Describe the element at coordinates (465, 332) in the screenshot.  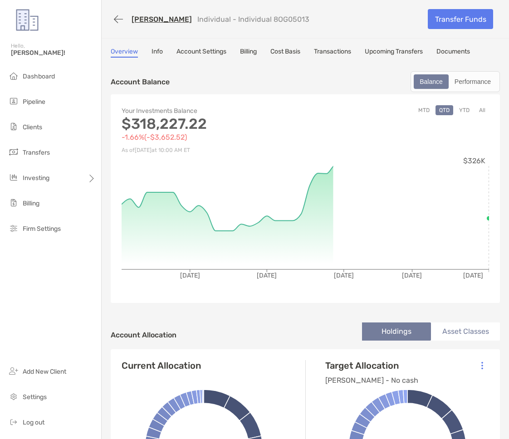
I see `li: Asset Classes` at that location.